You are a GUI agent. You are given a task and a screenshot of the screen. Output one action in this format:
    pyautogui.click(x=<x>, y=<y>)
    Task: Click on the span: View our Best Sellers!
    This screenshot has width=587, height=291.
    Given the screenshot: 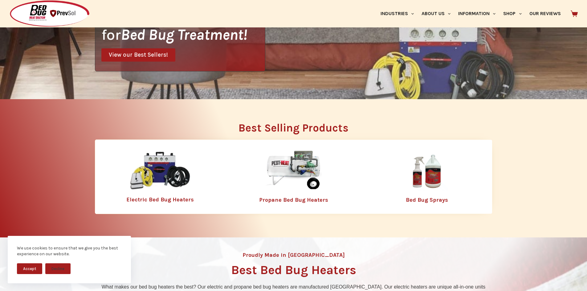 What is the action you would take?
    pyautogui.click(x=138, y=55)
    